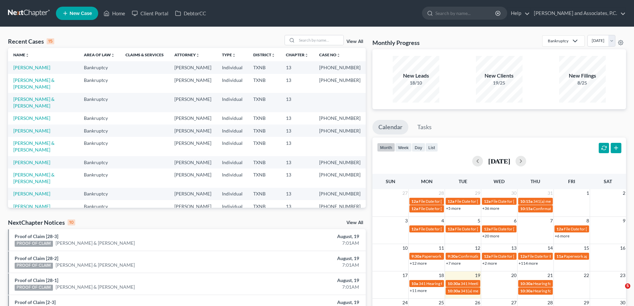  I want to click on a: Nameunfold_more, so click(21, 55).